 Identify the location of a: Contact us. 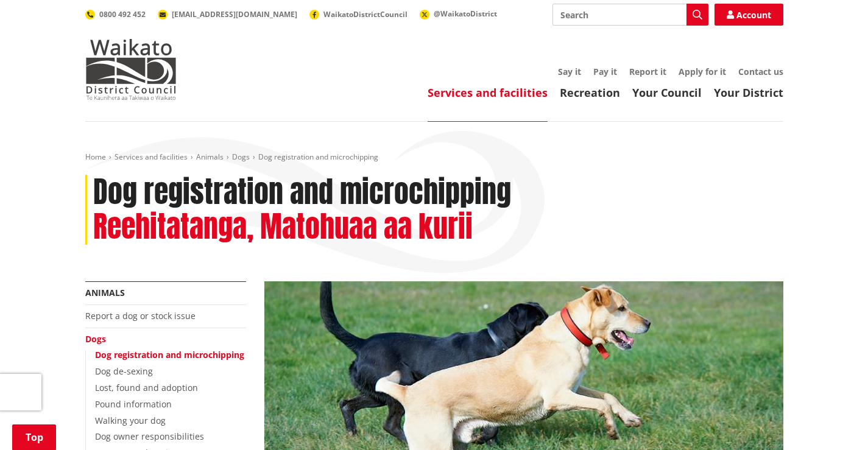
(761, 71).